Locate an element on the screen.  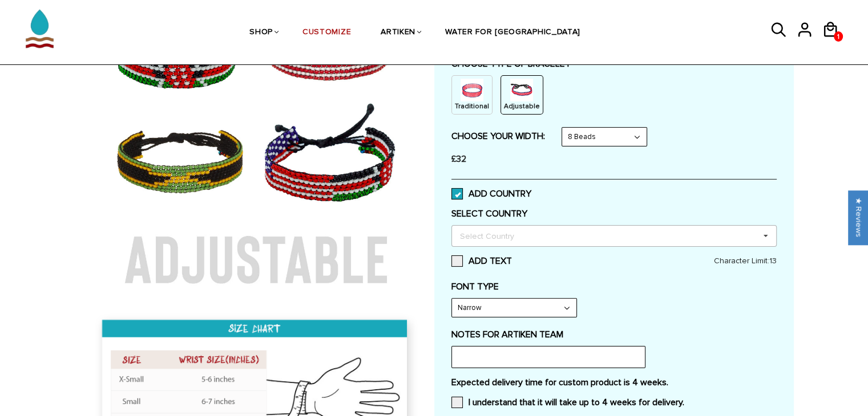
label: NOTES FOR ARTIKEN TEAM is located at coordinates (614, 335).